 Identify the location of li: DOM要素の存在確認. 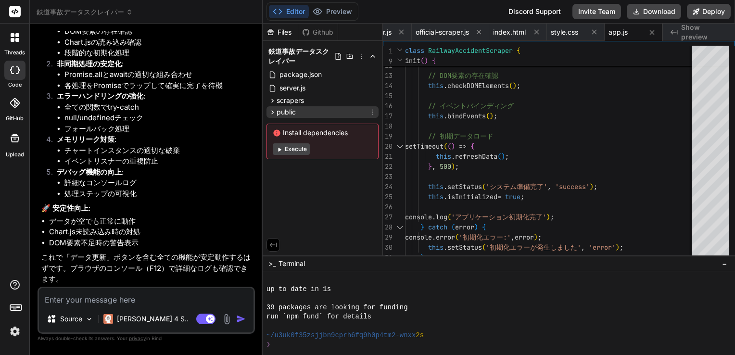
(159, 31).